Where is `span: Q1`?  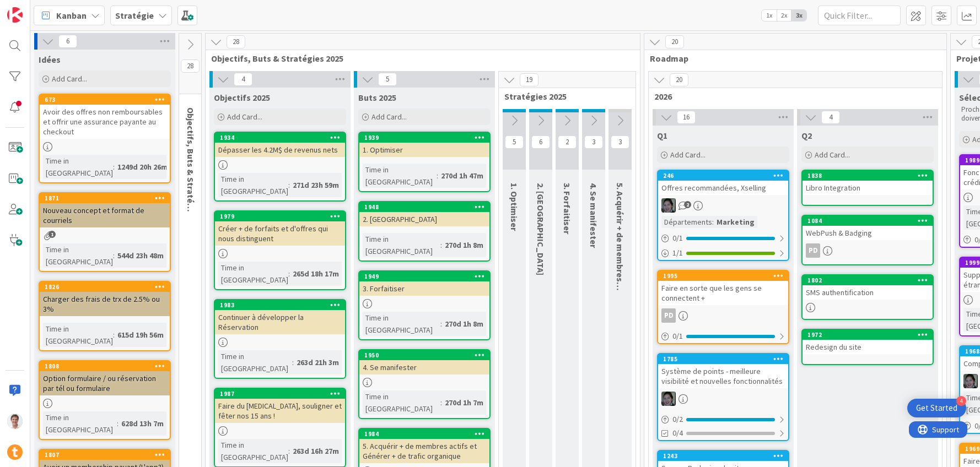
span: Q1 is located at coordinates (662, 136).